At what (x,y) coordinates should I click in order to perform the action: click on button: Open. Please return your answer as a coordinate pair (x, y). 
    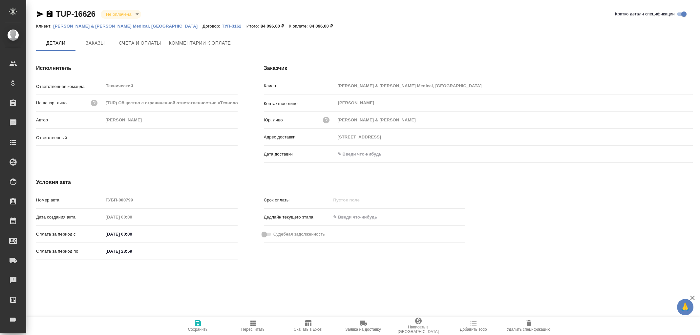
    Looking at the image, I should click on (235, 137).